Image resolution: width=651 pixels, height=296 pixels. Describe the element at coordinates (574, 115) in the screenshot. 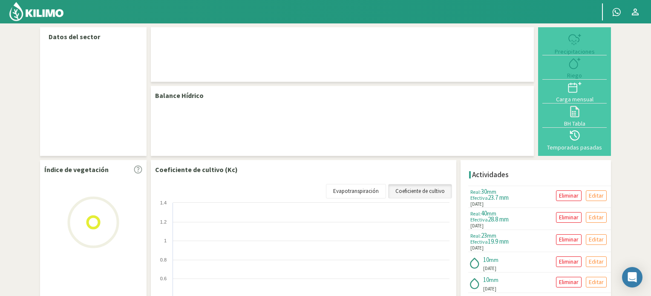

I see `button: BH Tabla` at that location.